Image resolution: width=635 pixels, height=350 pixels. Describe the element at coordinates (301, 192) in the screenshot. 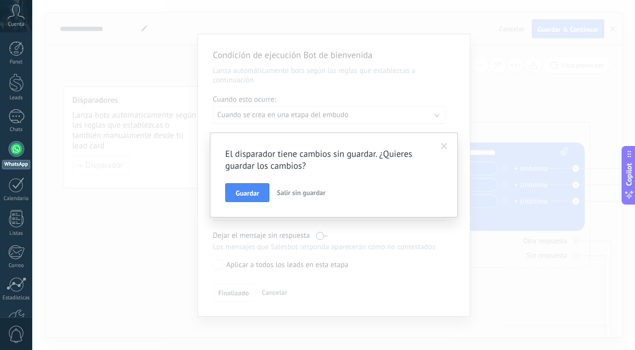

I see `button: Salir sin guardar` at that location.